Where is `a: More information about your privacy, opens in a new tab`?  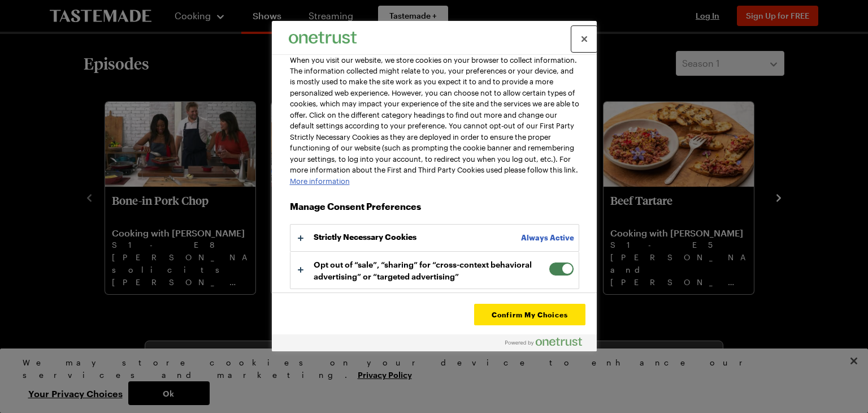 a: More information about your privacy, opens in a new tab is located at coordinates (320, 181).